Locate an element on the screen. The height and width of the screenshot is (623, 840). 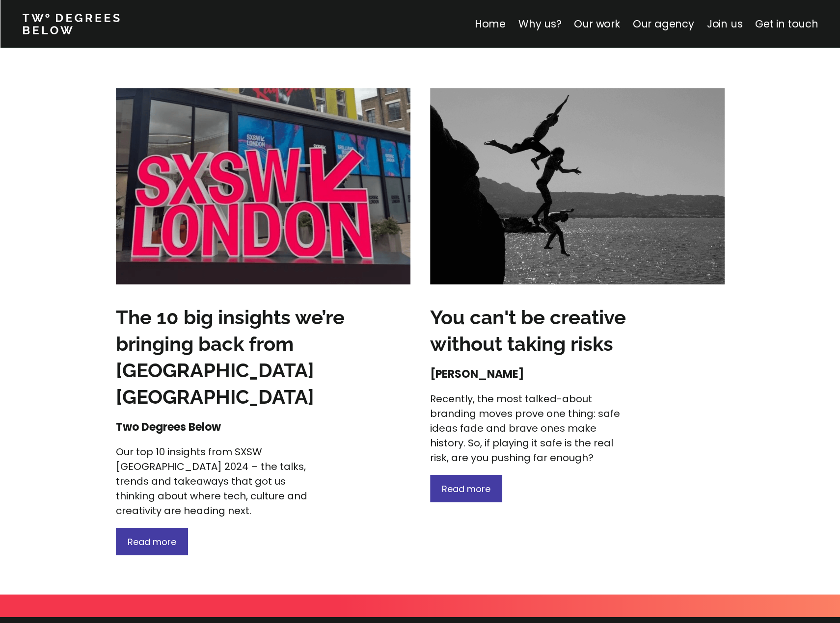
a: Get in touch is located at coordinates (786, 24).